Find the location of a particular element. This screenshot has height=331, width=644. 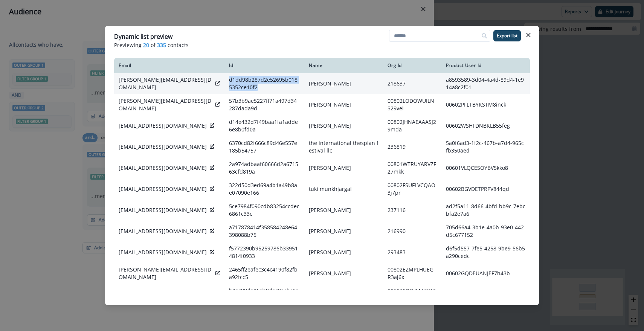

td: the international thespian festival llc is located at coordinates (344, 147).